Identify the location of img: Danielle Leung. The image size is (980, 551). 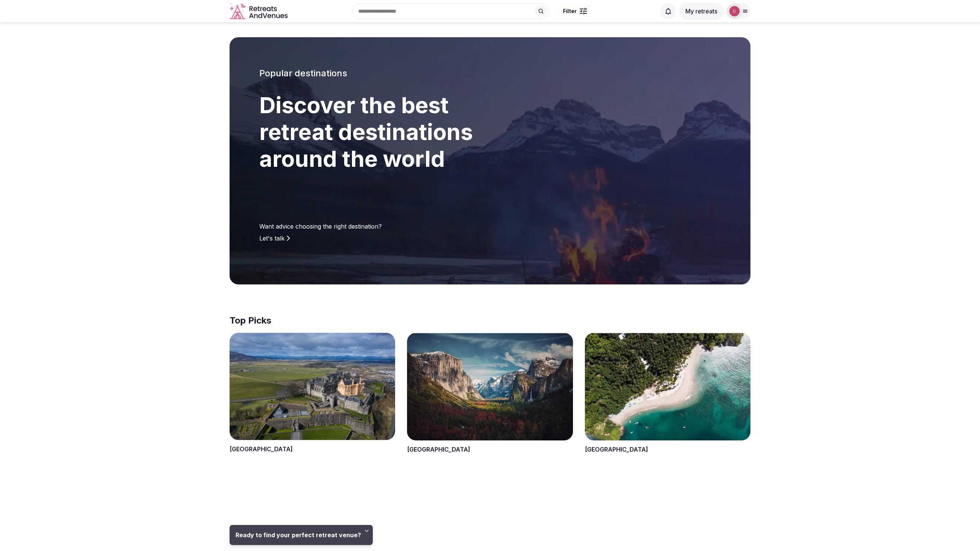
(734, 12).